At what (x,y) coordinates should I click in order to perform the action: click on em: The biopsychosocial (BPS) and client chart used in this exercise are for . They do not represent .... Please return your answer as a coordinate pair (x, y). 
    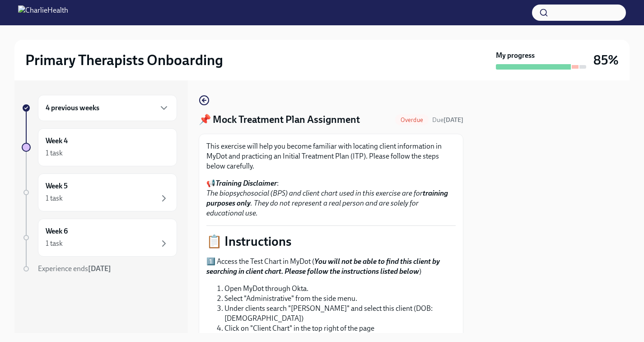
    Looking at the image, I should click on (327, 203).